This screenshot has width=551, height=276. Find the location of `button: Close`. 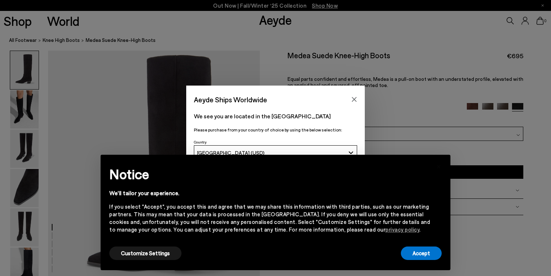

button: Close is located at coordinates (354, 100).